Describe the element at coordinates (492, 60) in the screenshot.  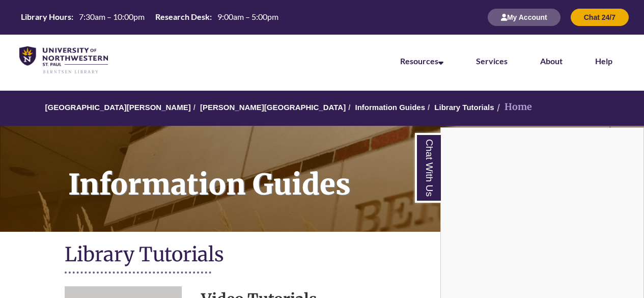
I see `a: Services` at that location.